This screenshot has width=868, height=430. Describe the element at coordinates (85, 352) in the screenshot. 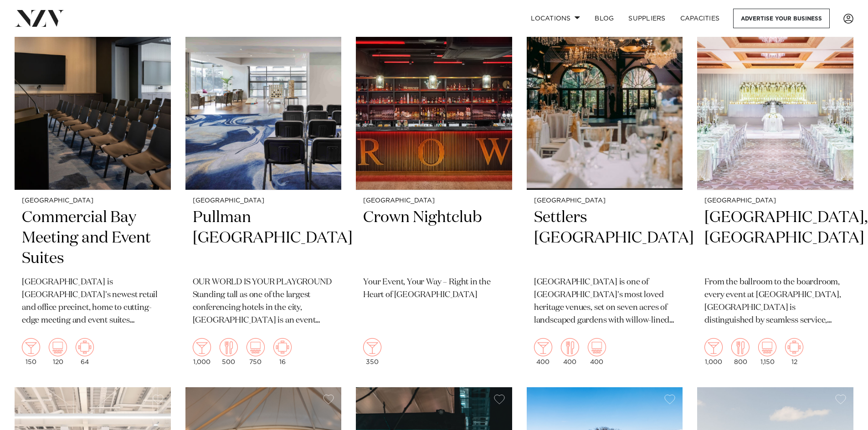

I see `div: 64` at that location.